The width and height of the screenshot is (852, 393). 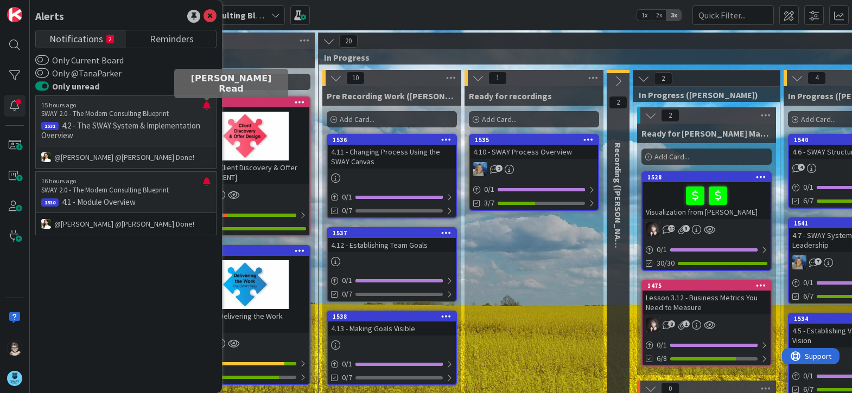 What do you see at coordinates (671, 324) in the screenshot?
I see `span: 8` at bounding box center [671, 324].